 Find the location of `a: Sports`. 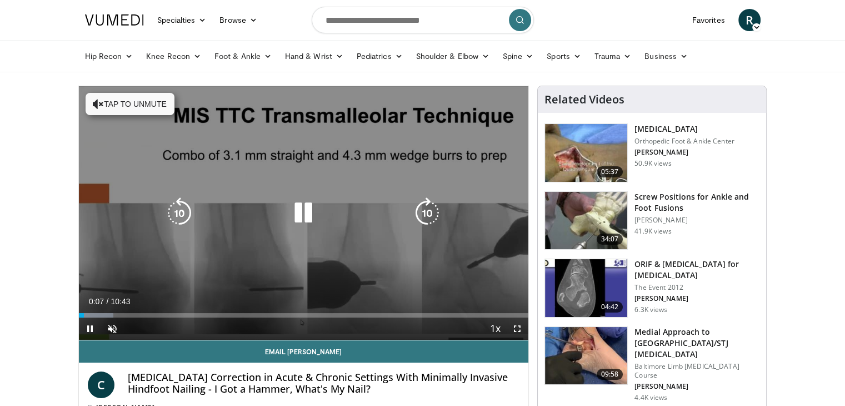

a: Sports is located at coordinates (564, 56).